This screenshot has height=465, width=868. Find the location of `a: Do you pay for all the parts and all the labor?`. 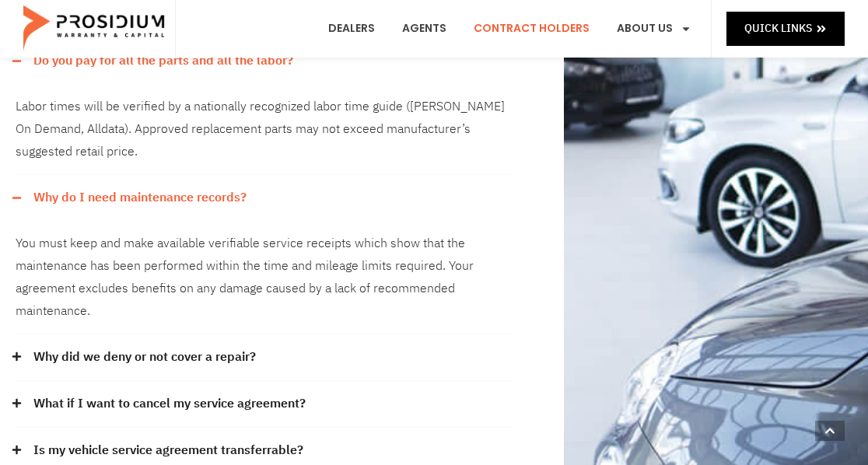

a: Do you pay for all the parts and all the labor? is located at coordinates (163, 61).